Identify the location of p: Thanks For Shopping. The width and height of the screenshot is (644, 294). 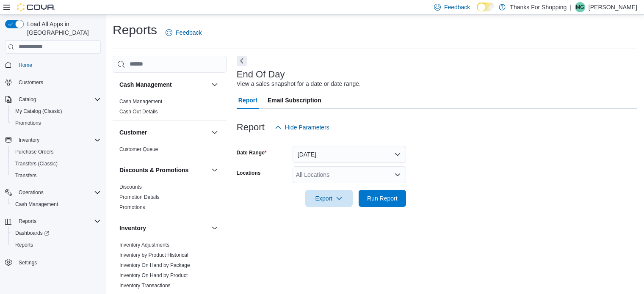
(538, 7).